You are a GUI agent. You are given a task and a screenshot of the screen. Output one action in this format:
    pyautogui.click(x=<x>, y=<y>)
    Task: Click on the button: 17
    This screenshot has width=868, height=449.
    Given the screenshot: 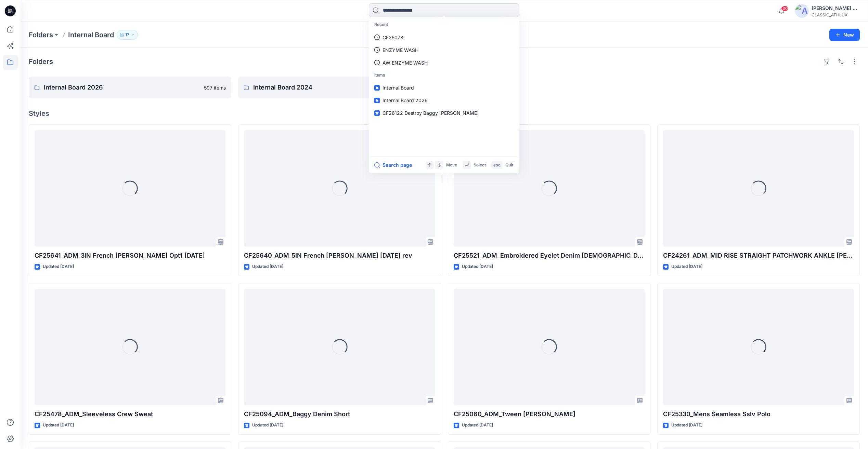 What is the action you would take?
    pyautogui.click(x=127, y=35)
    